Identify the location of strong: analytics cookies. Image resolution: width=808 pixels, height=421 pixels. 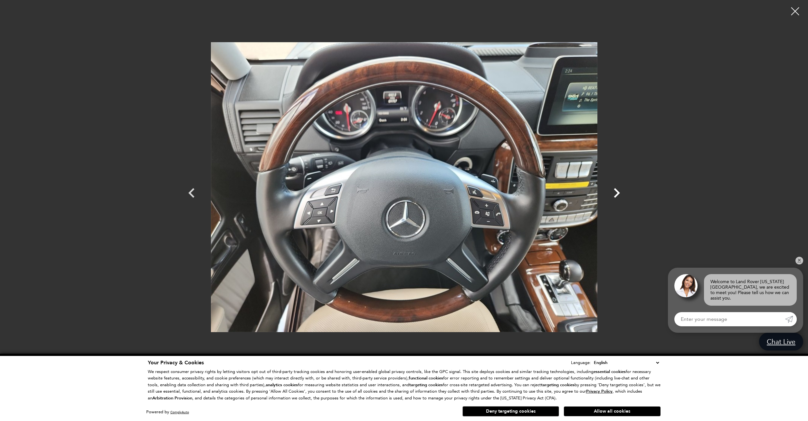
(282, 385).